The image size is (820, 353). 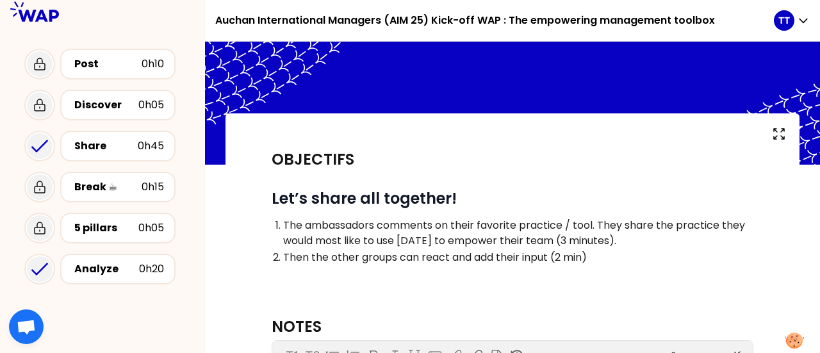 What do you see at coordinates (108, 187) in the screenshot?
I see `div: Break ☕` at bounding box center [108, 187].